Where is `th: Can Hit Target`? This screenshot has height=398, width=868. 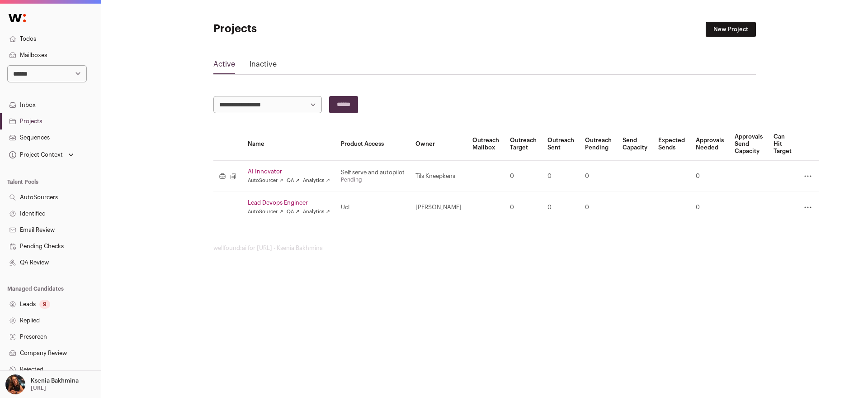 th: Can Hit Target is located at coordinates (783, 144).